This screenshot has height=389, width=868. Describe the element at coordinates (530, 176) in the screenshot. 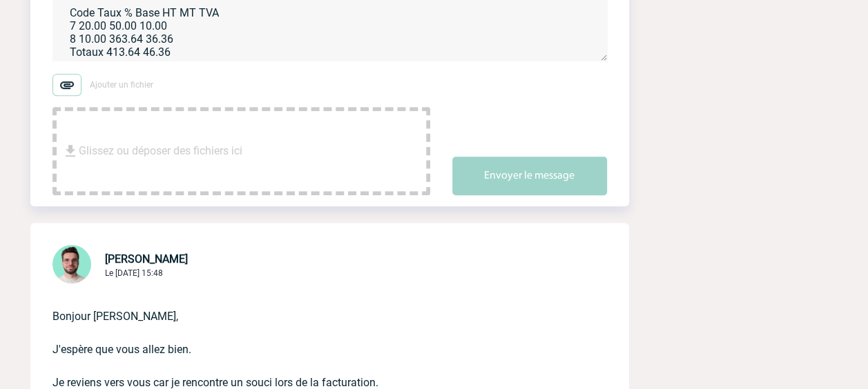

I see `button: Envoyer le message` at that location.